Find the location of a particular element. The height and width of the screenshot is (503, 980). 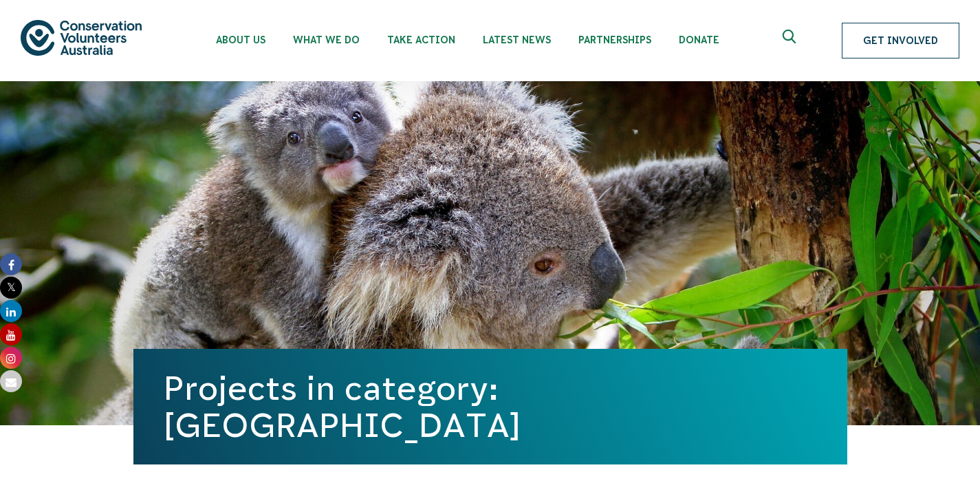

span: Expand search box is located at coordinates (791, 41).